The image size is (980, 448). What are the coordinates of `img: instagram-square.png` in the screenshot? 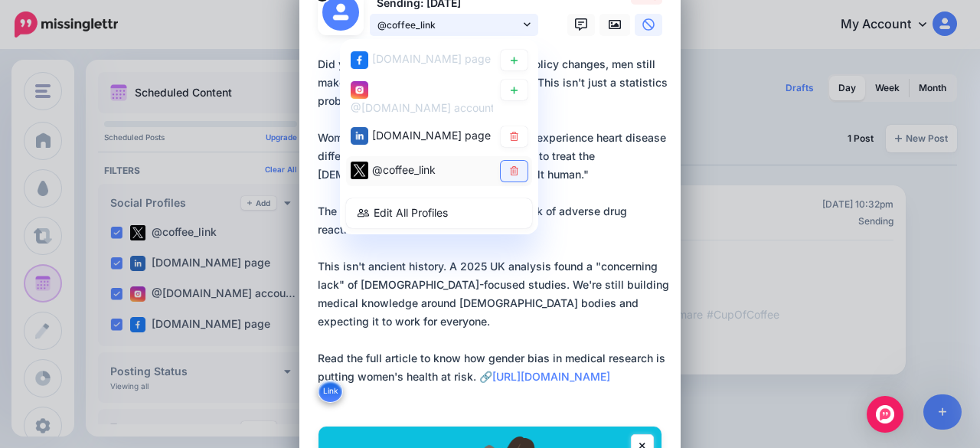 It's located at (359, 89).